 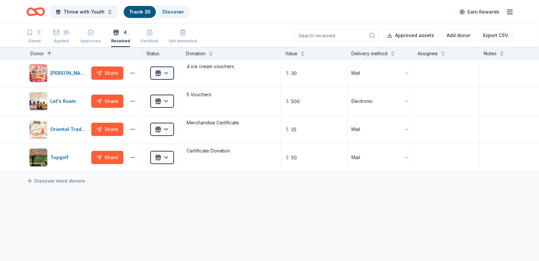 I want to click on div: Donor, so click(x=37, y=54).